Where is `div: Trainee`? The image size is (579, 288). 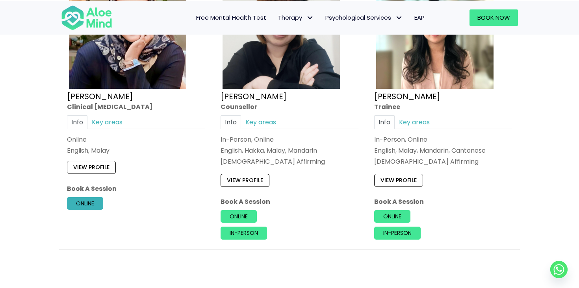 div: Trainee is located at coordinates (443, 107).